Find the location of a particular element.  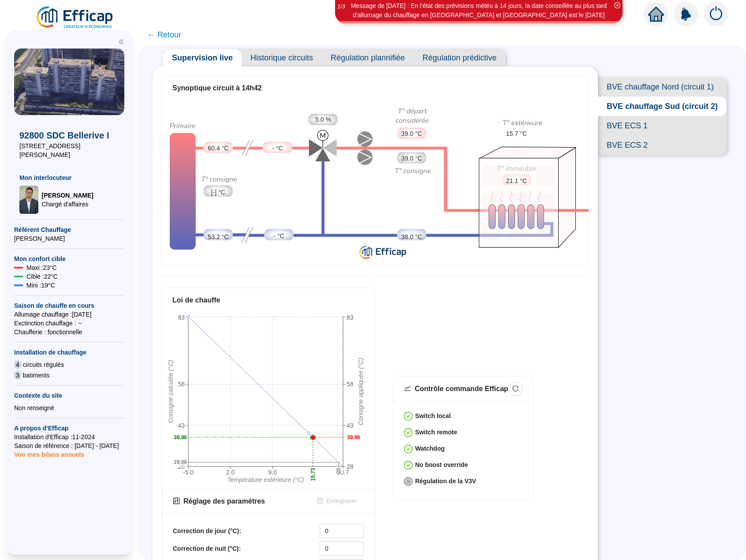

strong: Switch remote is located at coordinates (436, 432).